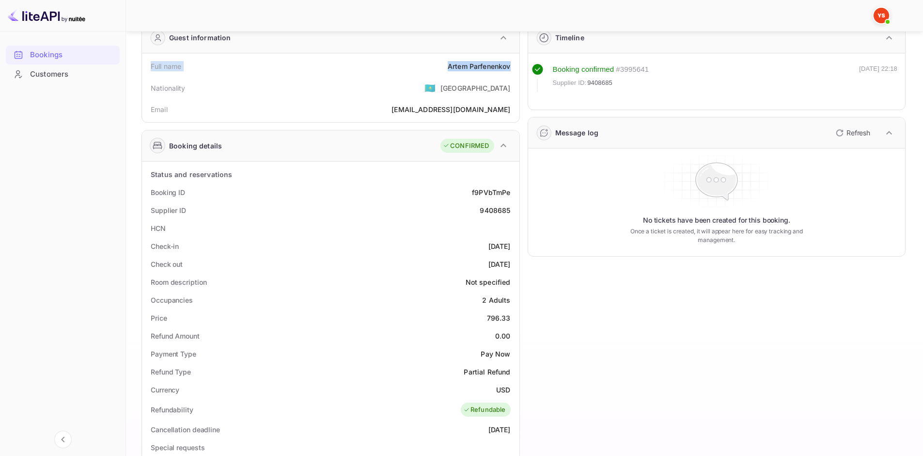  I want to click on div: Email, so click(159, 109).